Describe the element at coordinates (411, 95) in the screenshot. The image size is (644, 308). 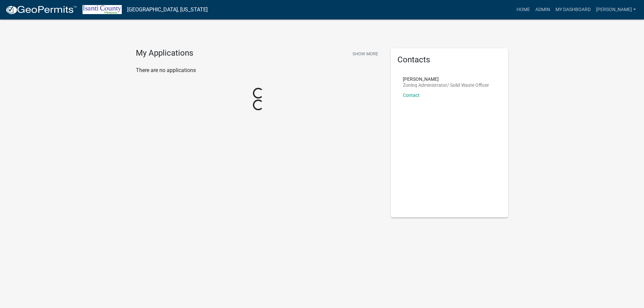
I see `a: Contact` at that location.